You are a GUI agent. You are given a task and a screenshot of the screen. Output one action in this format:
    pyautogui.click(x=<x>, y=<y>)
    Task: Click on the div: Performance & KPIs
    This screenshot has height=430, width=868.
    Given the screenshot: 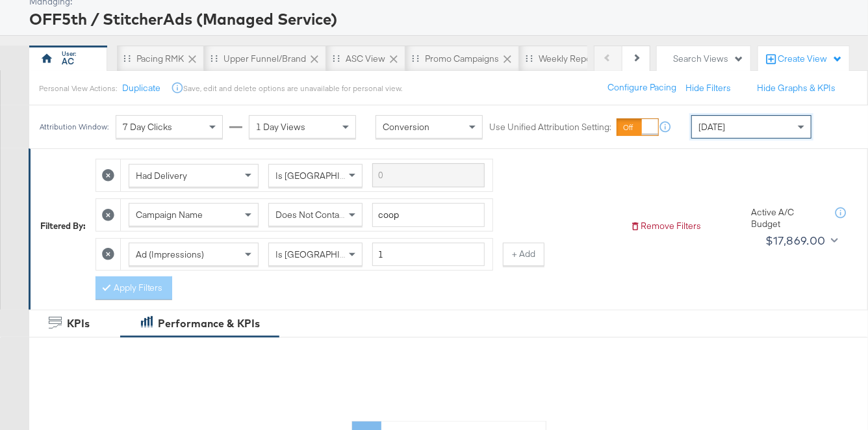 What is the action you would take?
    pyautogui.click(x=209, y=323)
    